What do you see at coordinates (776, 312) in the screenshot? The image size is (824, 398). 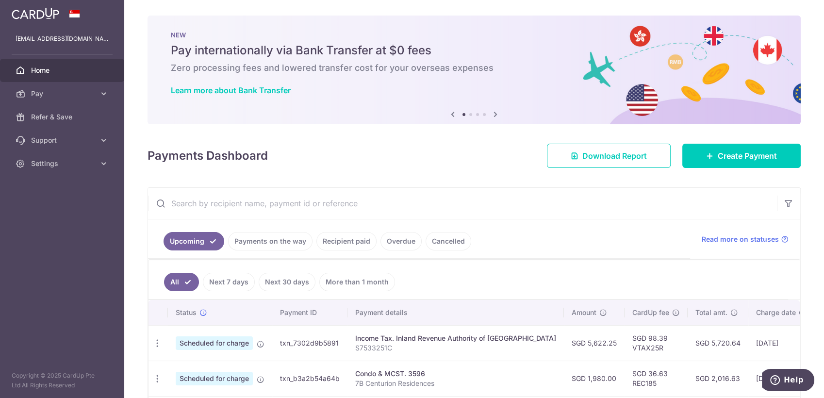 I see `span: Charge date` at bounding box center [776, 312].